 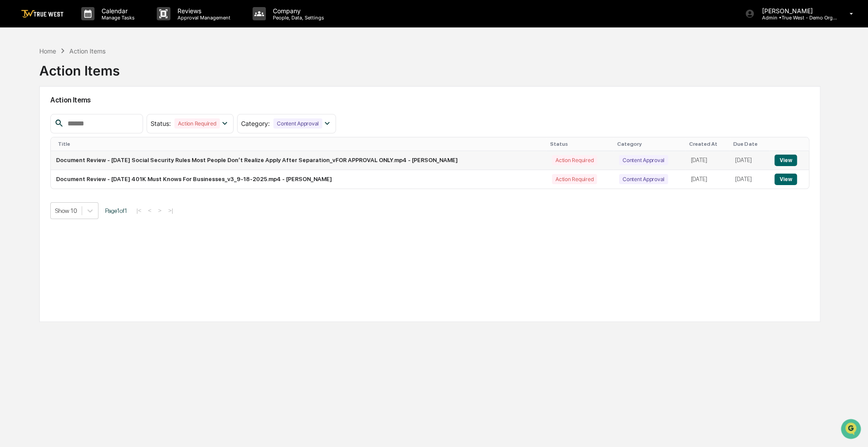 I want to click on img: 1746055101610-c473b297-6a78-478c-a979-82029cc54cd1, so click(x=17, y=75).